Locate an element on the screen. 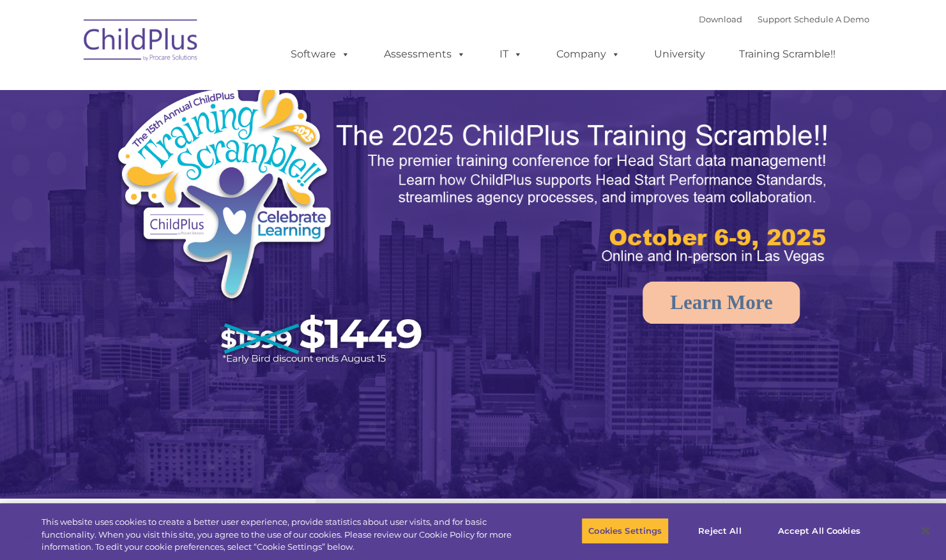 The height and width of the screenshot is (560, 946). a: Schedule A Demo is located at coordinates (832, 19).